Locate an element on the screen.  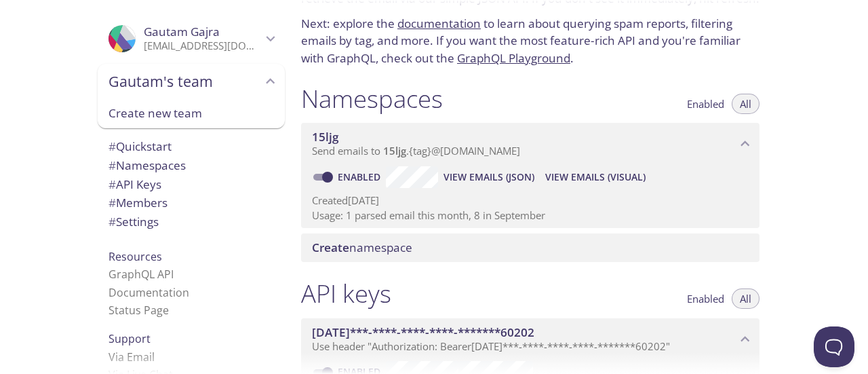
span: Resources is located at coordinates (135, 256).